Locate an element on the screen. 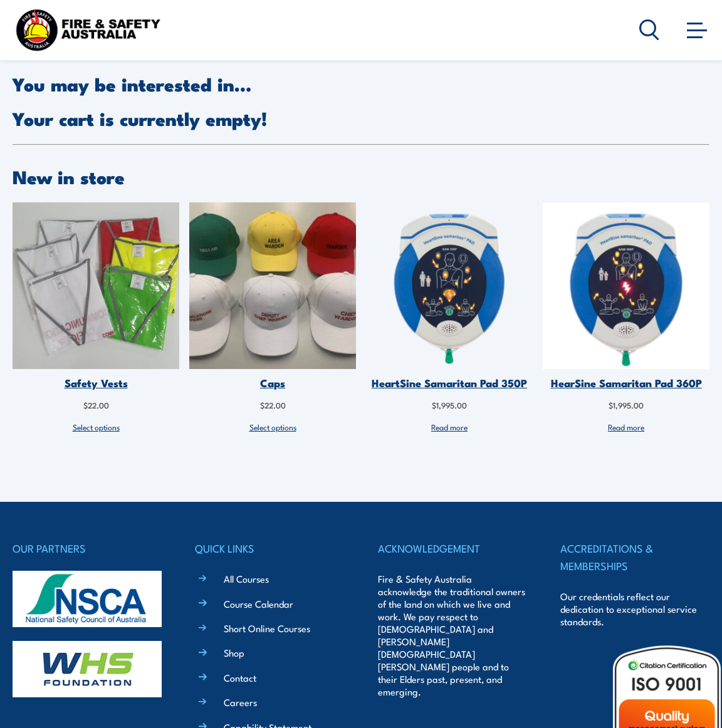 The height and width of the screenshot is (728, 722). img: Caps is located at coordinates (272, 286).